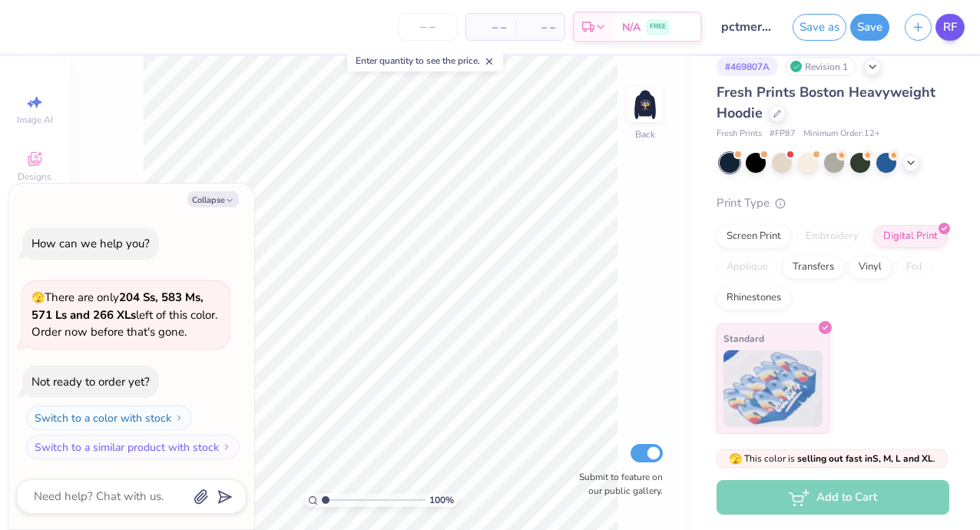 This screenshot has width=980, height=530. Describe the element at coordinates (842, 134) in the screenshot. I see `span: Minimum Order: 12 +` at that location.